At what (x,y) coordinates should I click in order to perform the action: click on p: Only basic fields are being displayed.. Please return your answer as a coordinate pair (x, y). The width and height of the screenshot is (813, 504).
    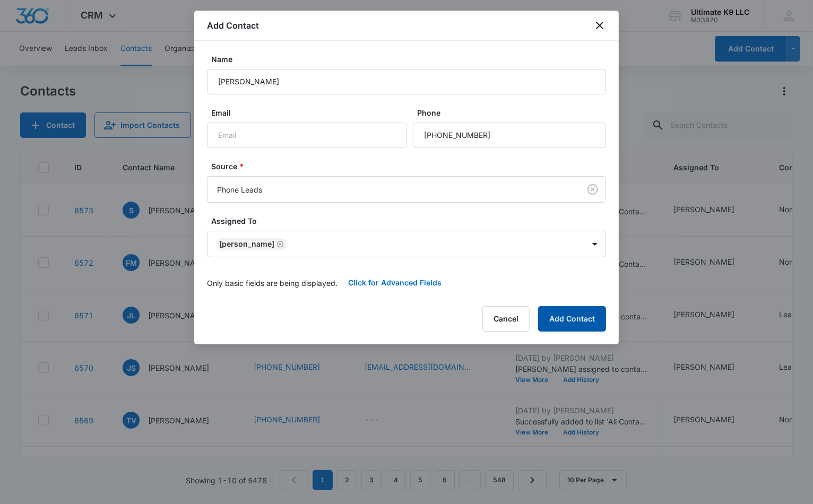
    Looking at the image, I should click on (272, 283).